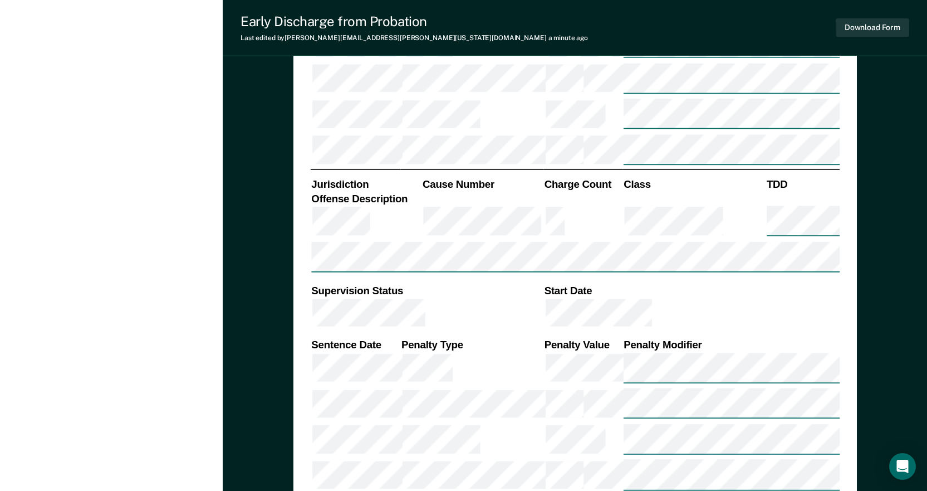  I want to click on th: Offense Description, so click(366, 198).